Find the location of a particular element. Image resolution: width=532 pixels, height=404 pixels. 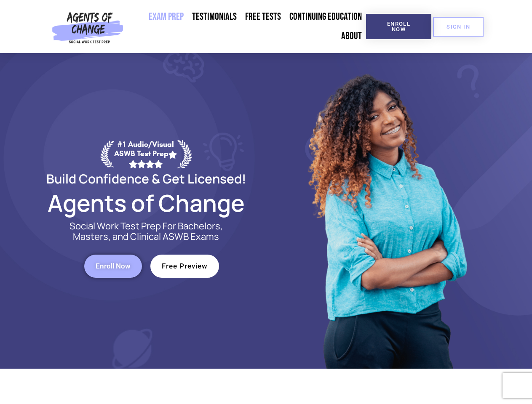

h2: Agents of Change is located at coordinates (146, 203).